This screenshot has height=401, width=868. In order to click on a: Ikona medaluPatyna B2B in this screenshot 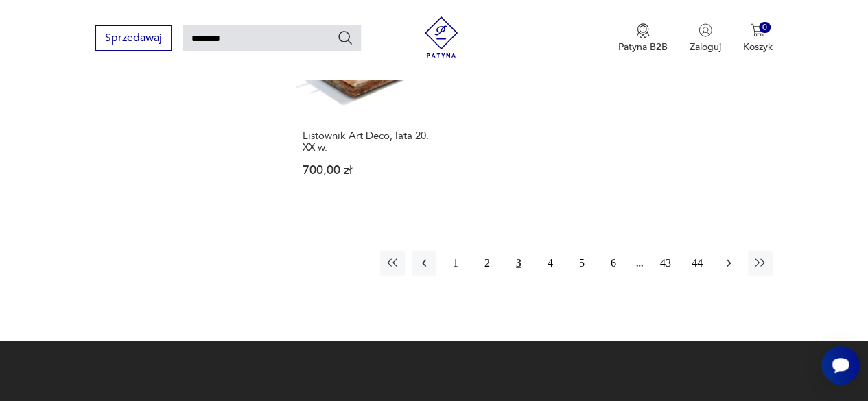, I will do `click(643, 38)`.